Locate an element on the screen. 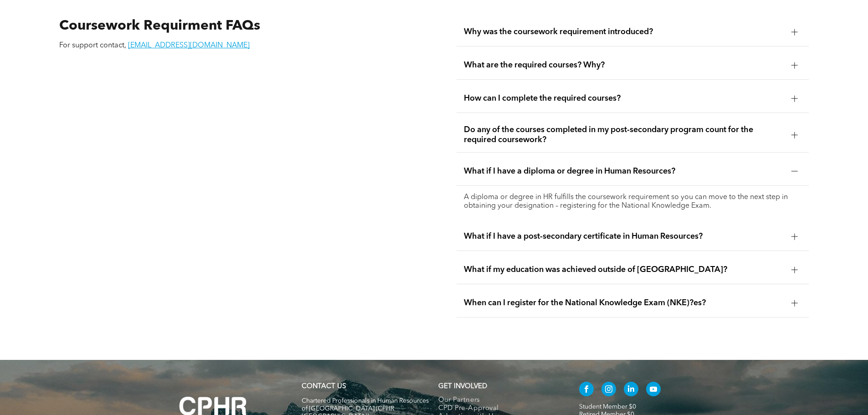  a: CONTACT US is located at coordinates (323, 387).